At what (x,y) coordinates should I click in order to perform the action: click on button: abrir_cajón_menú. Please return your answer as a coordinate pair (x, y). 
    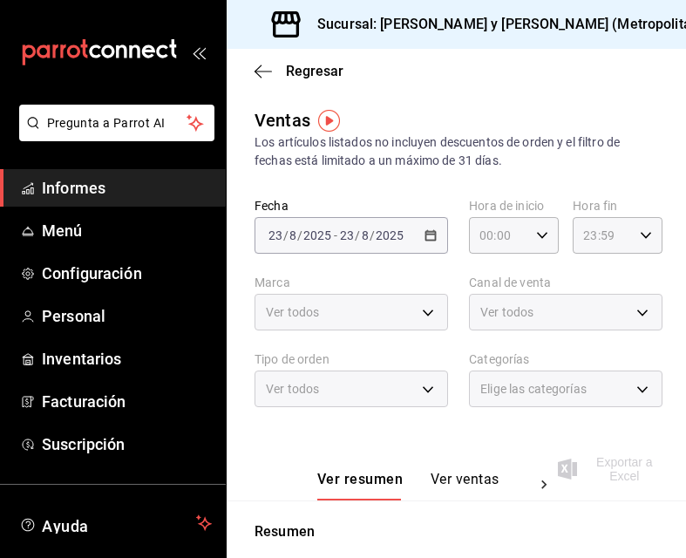
    Looking at the image, I should click on (199, 52).